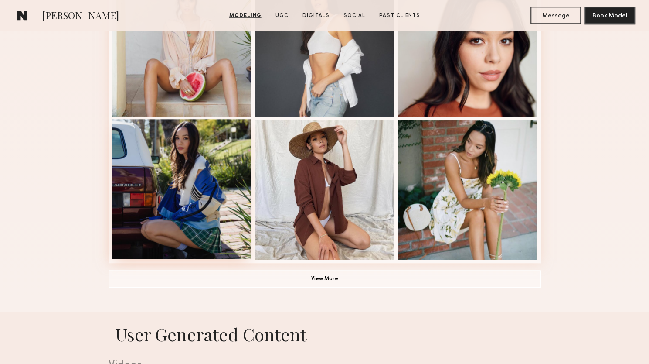  What do you see at coordinates (325, 333) in the screenshot?
I see `h1: User Generated Content` at bounding box center [325, 333].